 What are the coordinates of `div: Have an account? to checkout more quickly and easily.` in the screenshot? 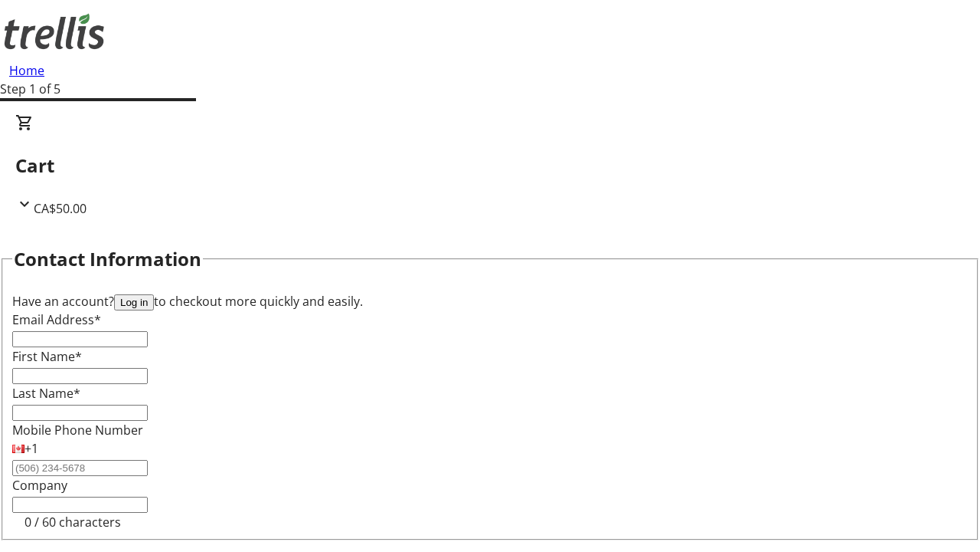 It's located at (490, 301).